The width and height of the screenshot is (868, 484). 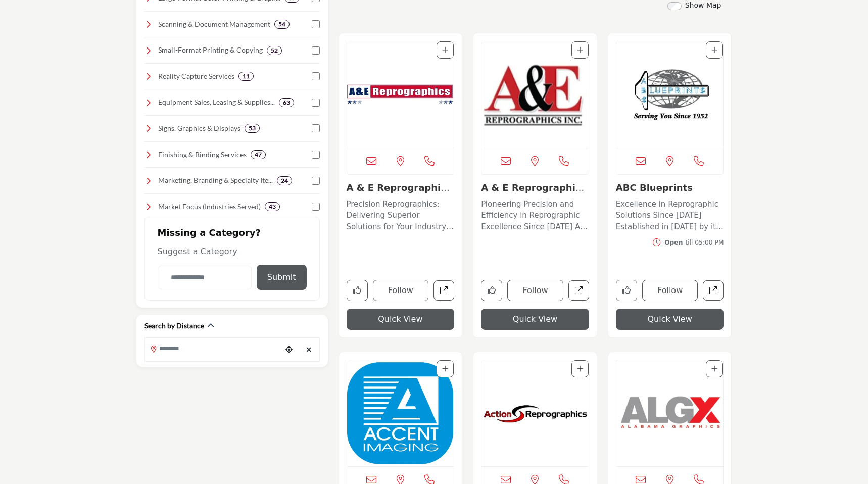 What do you see at coordinates (216, 102) in the screenshot?
I see `h4: Equipment Sales, Leasing & Supplies: Equipment sales, leasing, service, and resale of plotters, s...` at bounding box center [216, 102].